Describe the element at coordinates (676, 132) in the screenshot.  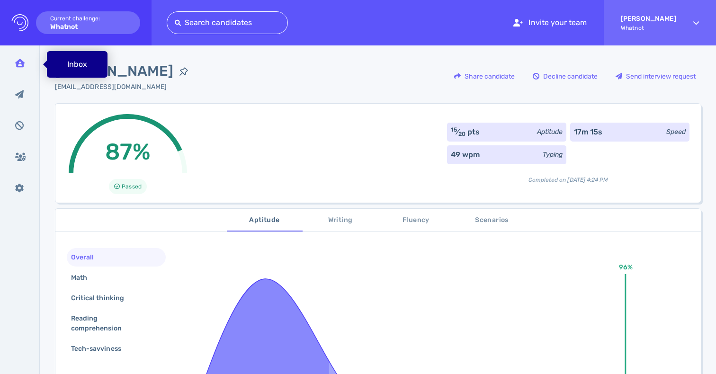
I see `div: Speed` at that location.